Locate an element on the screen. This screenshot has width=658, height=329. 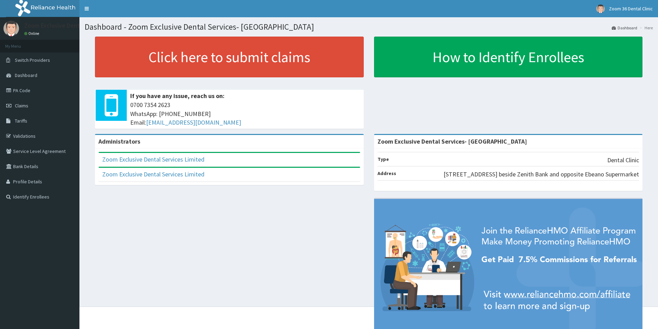
span: Dashboard is located at coordinates (26, 75).